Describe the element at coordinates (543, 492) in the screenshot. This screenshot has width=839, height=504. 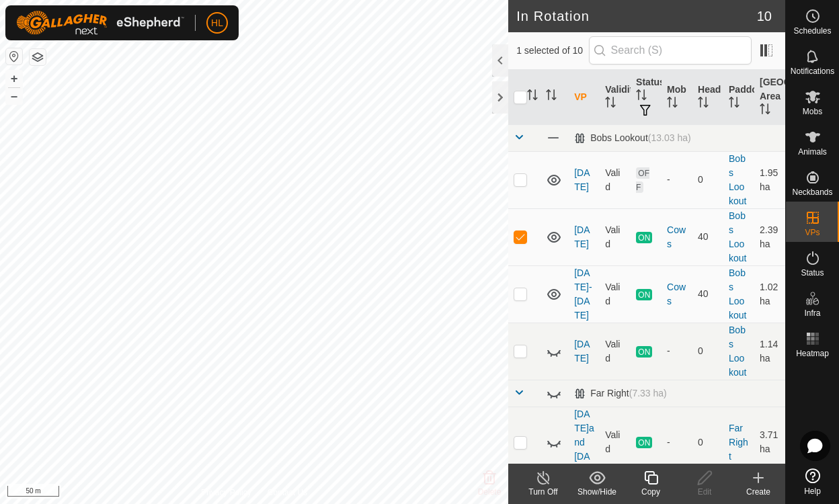
I see `div: Turn Off` at that location.